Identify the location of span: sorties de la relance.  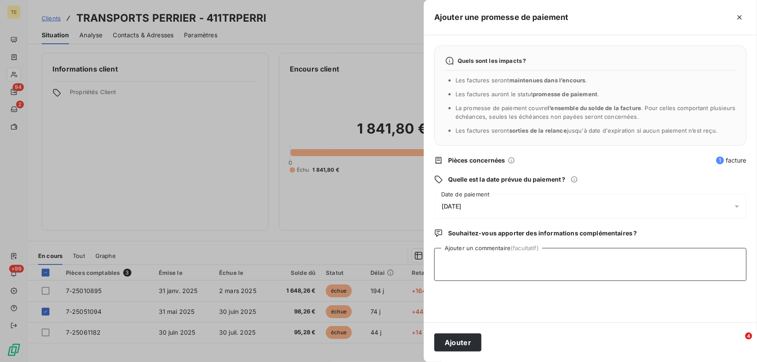
(538, 131).